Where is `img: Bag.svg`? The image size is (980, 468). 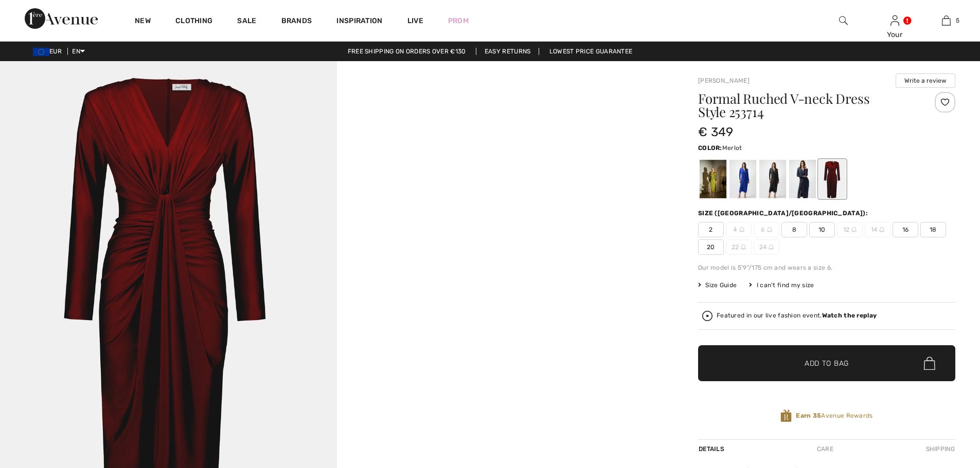 img: Bag.svg is located at coordinates (929, 364).